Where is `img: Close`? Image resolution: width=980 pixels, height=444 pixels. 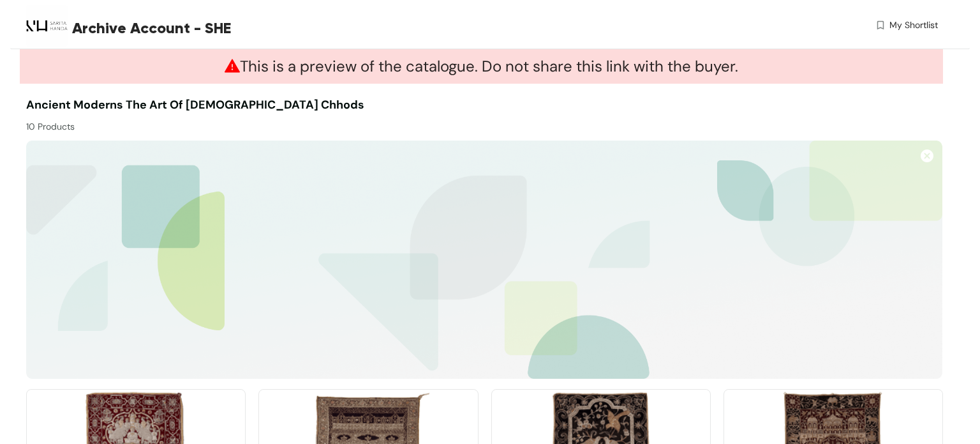 img: Close is located at coordinates (927, 156).